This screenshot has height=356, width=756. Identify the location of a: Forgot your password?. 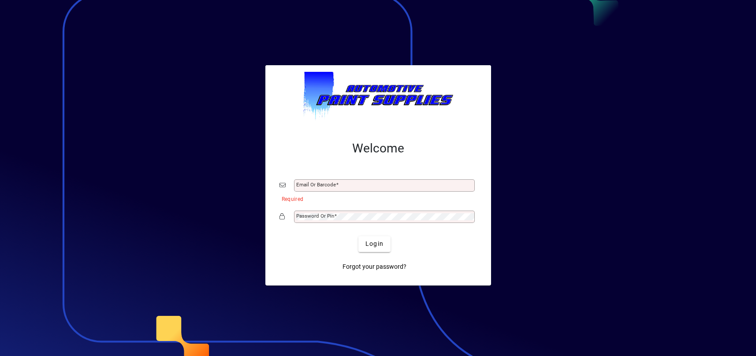
(375, 267).